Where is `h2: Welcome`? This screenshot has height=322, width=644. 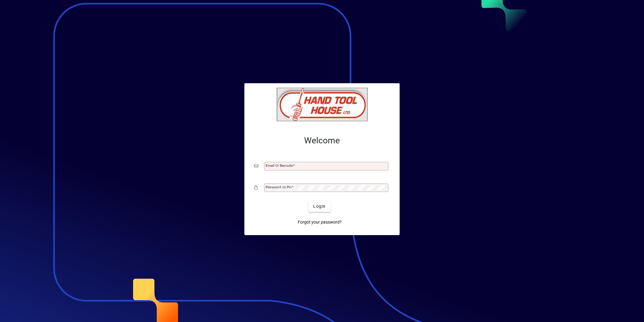
h2: Welcome is located at coordinates (322, 140).